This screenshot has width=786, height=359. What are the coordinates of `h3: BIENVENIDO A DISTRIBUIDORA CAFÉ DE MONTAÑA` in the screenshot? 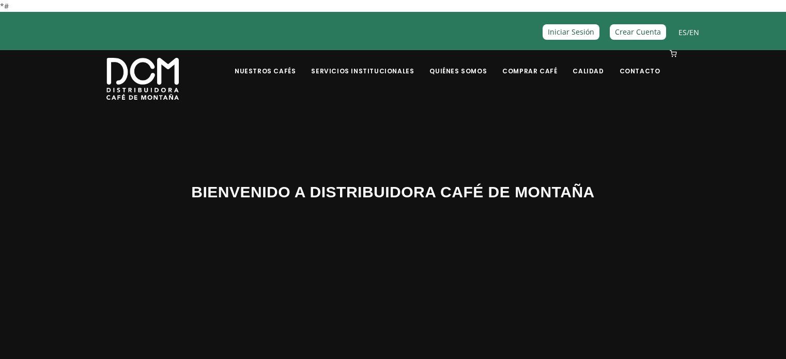 It's located at (393, 192).